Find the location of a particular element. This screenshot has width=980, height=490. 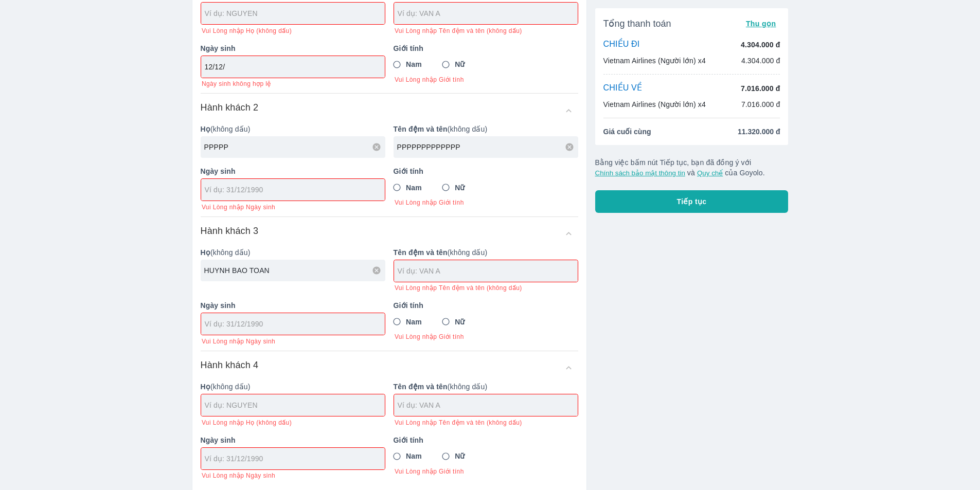

h6: Hành khách 2 is located at coordinates (230, 107).